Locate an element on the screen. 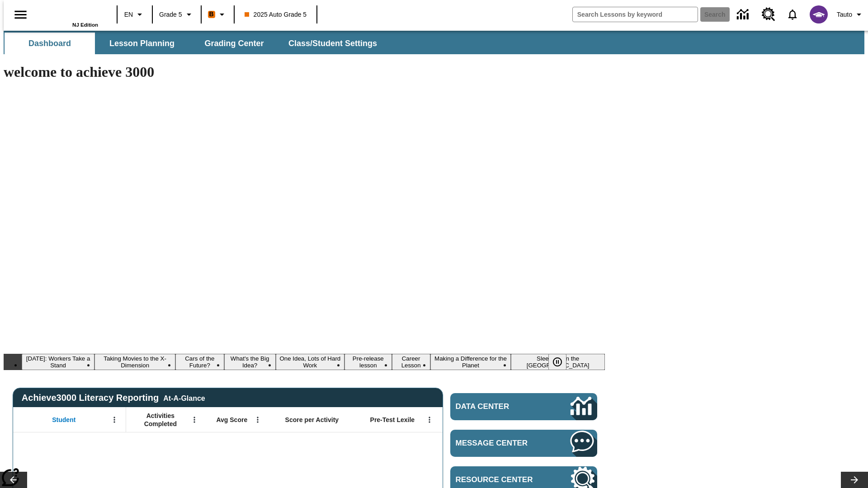  span: Resource Center is located at coordinates (500, 480).